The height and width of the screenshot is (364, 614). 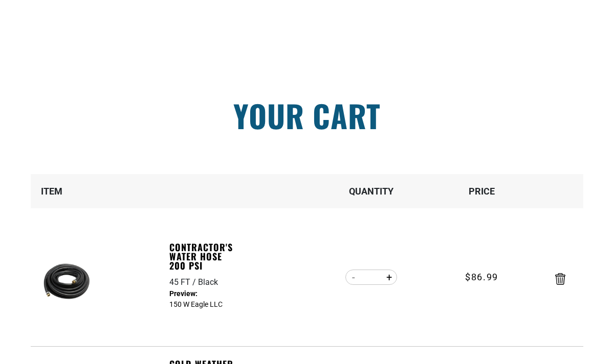 What do you see at coordinates (205, 300) in the screenshot?
I see `dd: 150 W Eagle LLC` at bounding box center [205, 300].